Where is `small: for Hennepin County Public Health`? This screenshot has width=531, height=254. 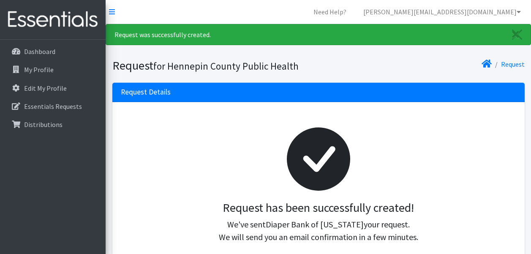 small: for Hennepin County Public Health is located at coordinates (226, 66).